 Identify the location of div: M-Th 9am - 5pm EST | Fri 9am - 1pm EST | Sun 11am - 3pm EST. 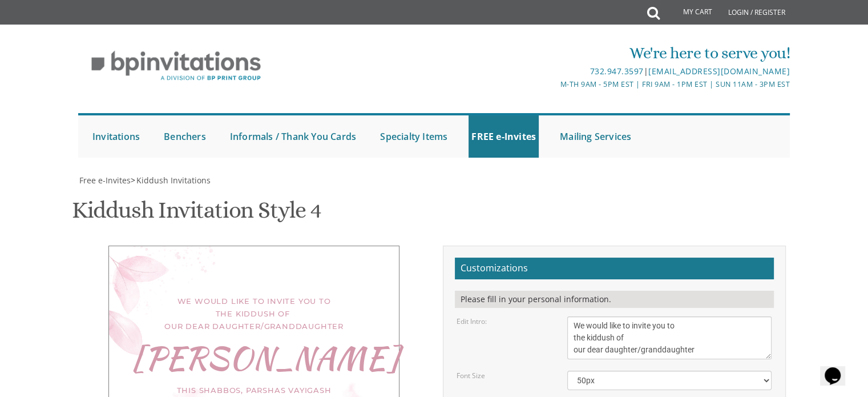
(553, 84).